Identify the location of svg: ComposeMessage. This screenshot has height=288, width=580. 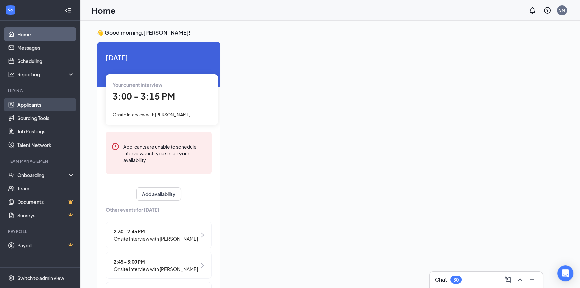
(508, 279).